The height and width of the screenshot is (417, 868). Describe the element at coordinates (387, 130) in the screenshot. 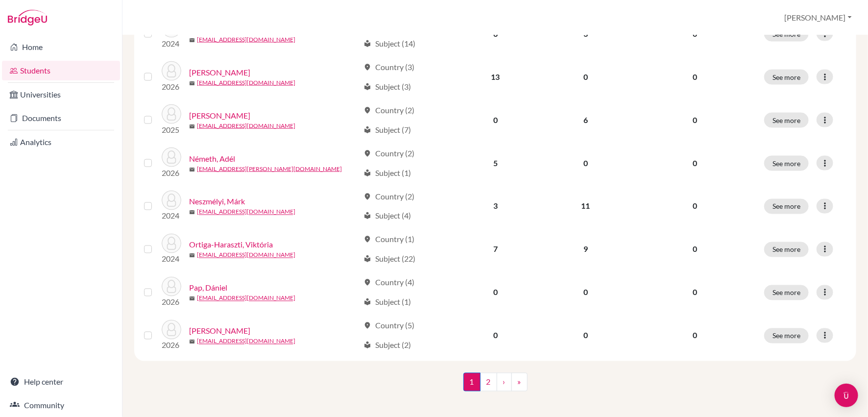

I see `div: Subject (7)` at that location.